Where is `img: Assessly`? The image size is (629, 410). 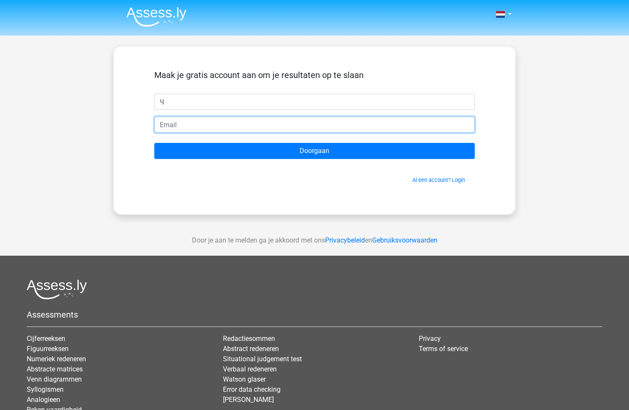
img: Assessly is located at coordinates (156, 17).